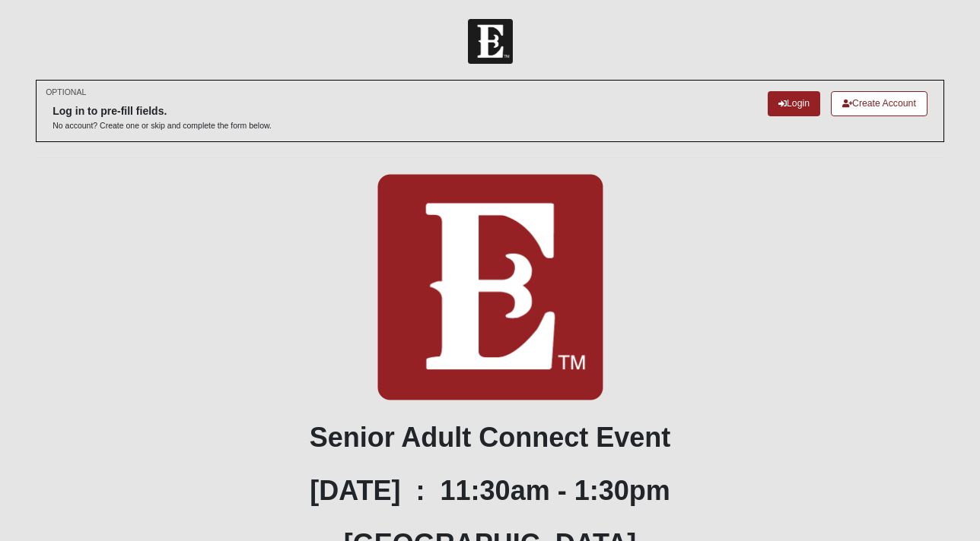 This screenshot has height=541, width=980. What do you see at coordinates (162, 111) in the screenshot?
I see `h6: Log in to pre-fill fields.` at bounding box center [162, 111].